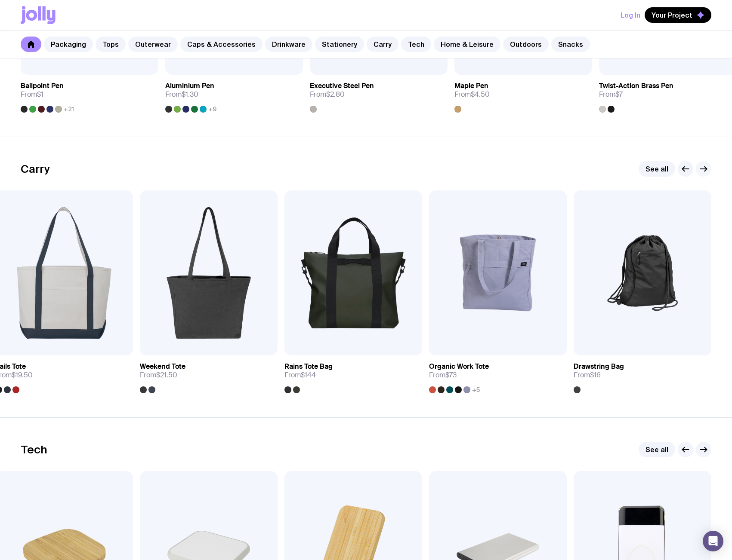  I want to click on h3: Ballpoint Pen, so click(42, 86).